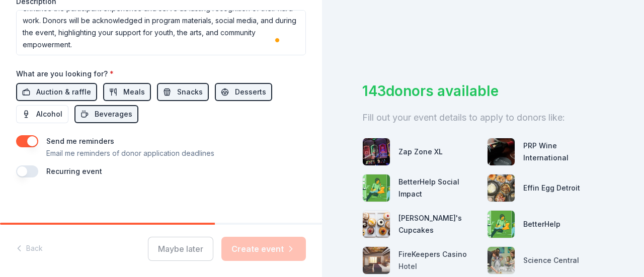 The height and width of the screenshot is (277, 644). I want to click on span: Snacks, so click(190, 92).